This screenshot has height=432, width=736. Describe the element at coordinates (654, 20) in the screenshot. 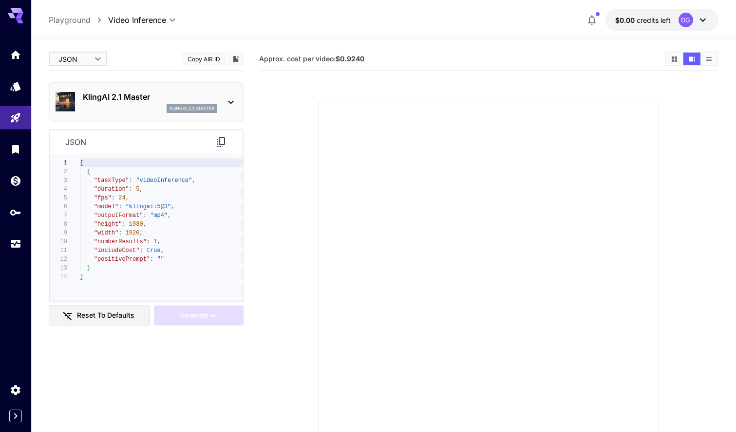

I see `span: credits left` at that location.